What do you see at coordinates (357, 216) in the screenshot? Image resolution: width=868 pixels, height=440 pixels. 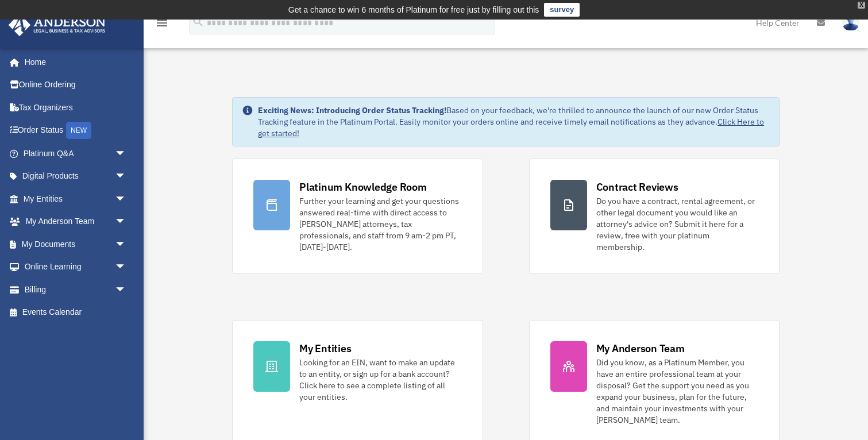 I see `a: Platinum Knowledge Room Further your learning and get your questions answered real-time with dire...` at bounding box center [357, 216].